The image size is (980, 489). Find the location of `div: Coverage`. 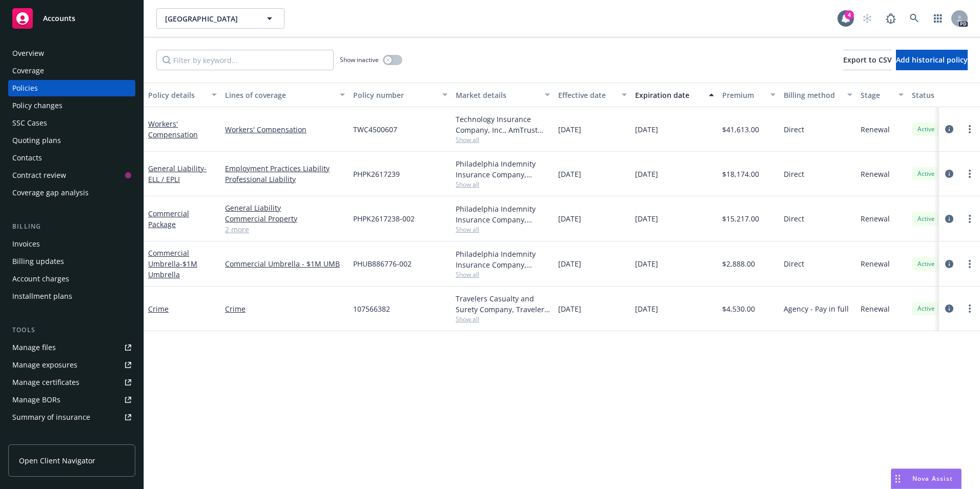

div: Coverage is located at coordinates (28, 71).